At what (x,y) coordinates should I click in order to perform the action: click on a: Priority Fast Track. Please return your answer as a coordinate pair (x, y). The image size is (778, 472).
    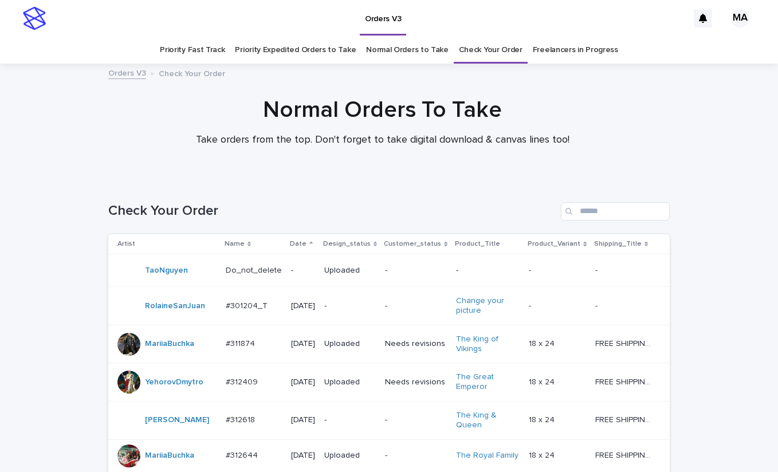
    Looking at the image, I should click on (192, 50).